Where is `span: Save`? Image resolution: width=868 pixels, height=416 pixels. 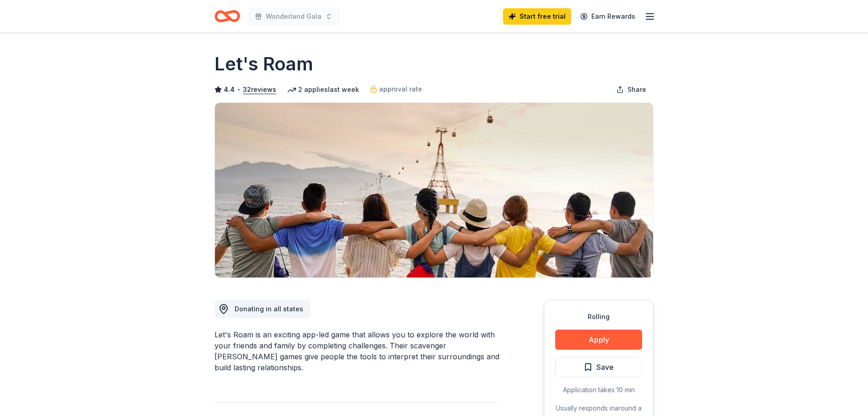 span: Save is located at coordinates (605, 367).